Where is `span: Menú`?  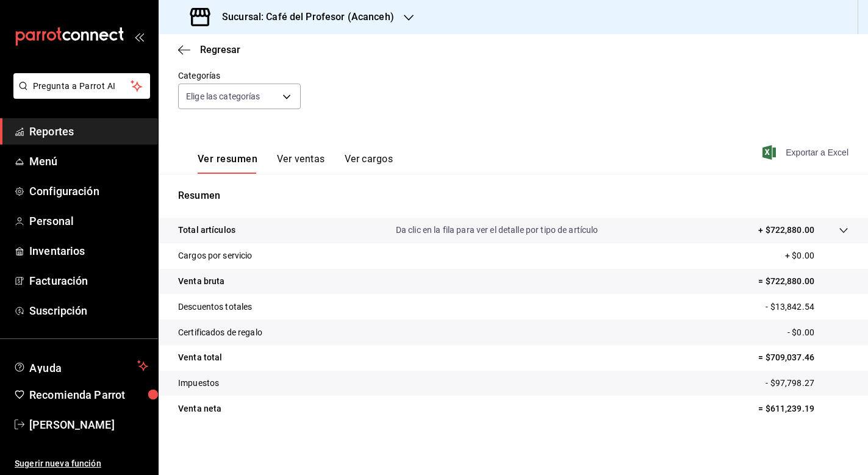
span: Menú is located at coordinates (89, 161).